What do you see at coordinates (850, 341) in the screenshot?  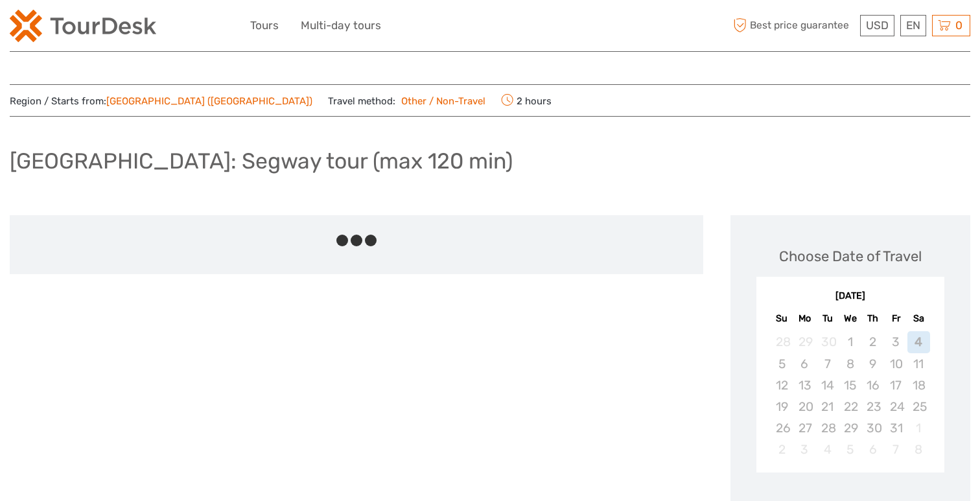 I see `div: Not available Wednesday, October 1st, 2025` at bounding box center [850, 341].